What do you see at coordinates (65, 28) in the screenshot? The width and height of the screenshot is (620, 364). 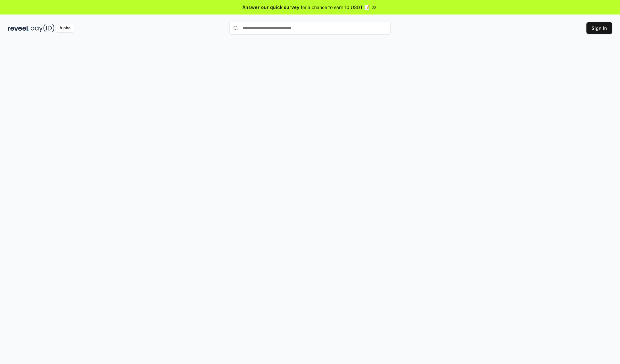 I see `div: Alpha` at bounding box center [65, 28].